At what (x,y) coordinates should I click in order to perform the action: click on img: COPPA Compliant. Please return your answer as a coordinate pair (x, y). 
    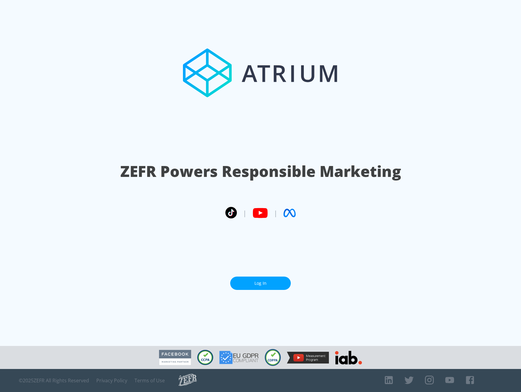
    Looking at the image, I should click on (272, 357).